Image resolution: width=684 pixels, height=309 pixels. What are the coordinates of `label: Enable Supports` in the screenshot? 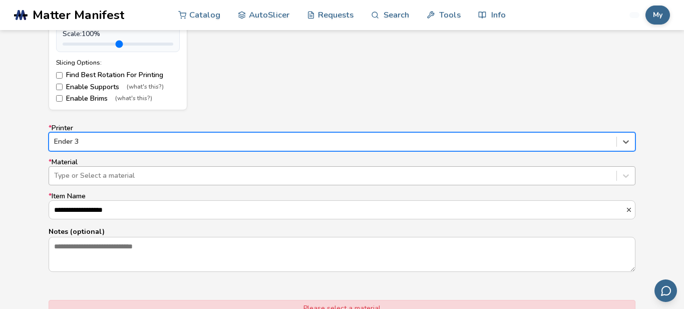 It's located at (118, 87).